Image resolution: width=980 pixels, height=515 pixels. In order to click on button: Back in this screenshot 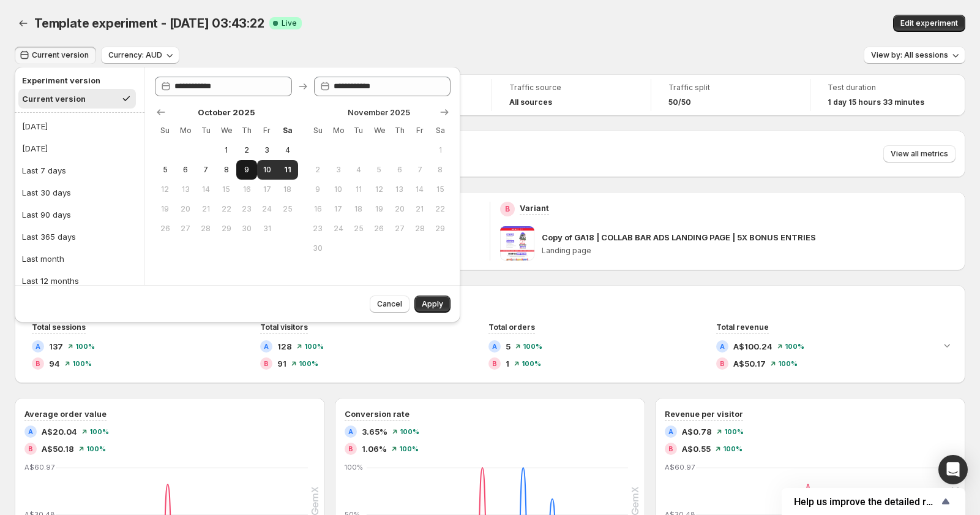, I will do `click(23, 23)`.